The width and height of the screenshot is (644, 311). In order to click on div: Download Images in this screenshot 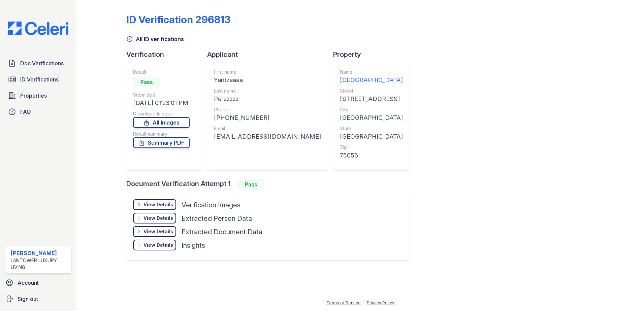, I will do `click(161, 114)`.